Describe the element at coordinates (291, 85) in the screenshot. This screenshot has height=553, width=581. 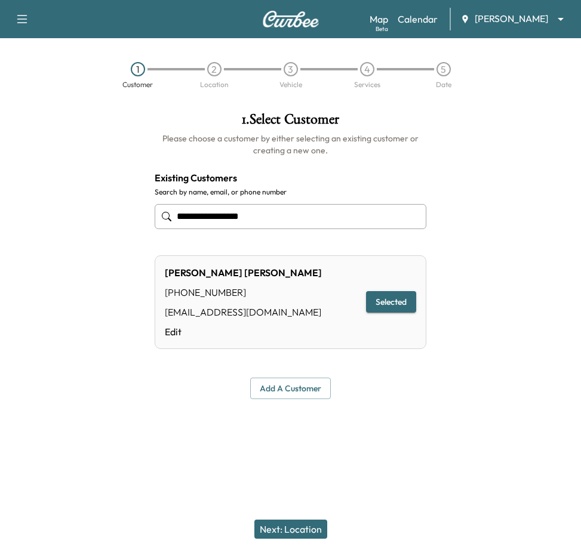
I see `div: Vehicle` at that location.